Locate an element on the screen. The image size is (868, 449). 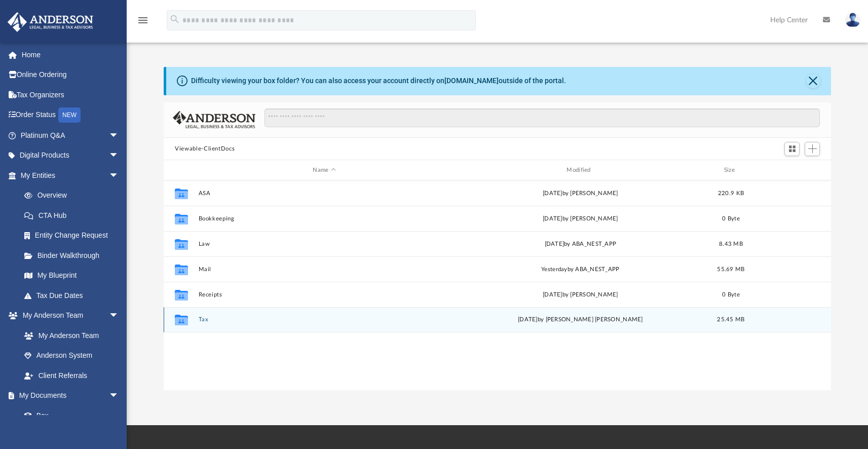
button: Mail is located at coordinates (324, 269).